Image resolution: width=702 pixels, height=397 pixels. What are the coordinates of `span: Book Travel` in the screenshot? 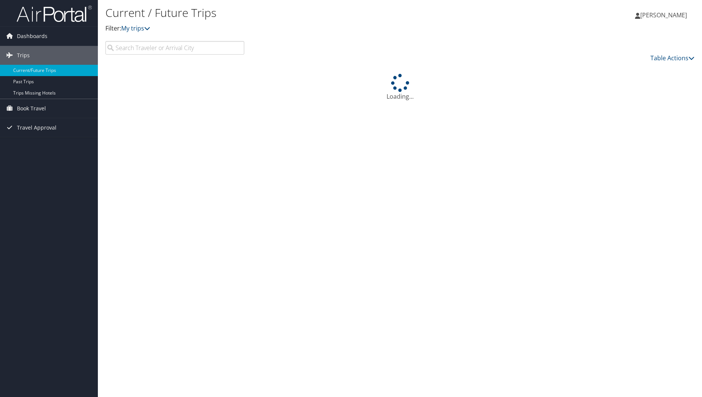 It's located at (31, 108).